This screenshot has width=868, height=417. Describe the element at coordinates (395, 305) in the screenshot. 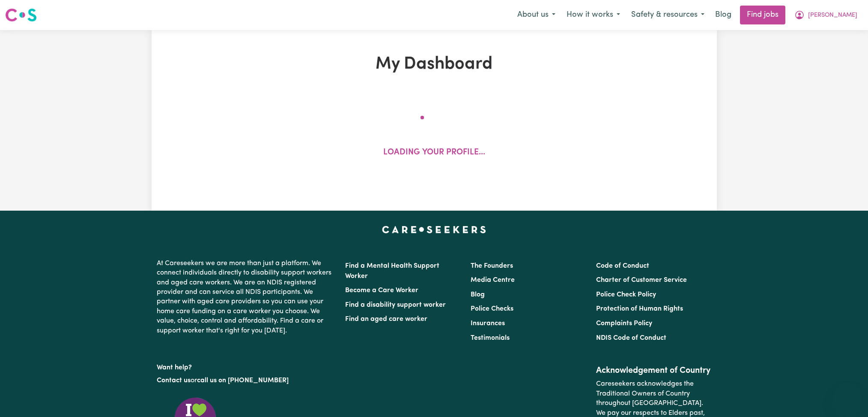

I see `a: Find a disability support worker` at that location.